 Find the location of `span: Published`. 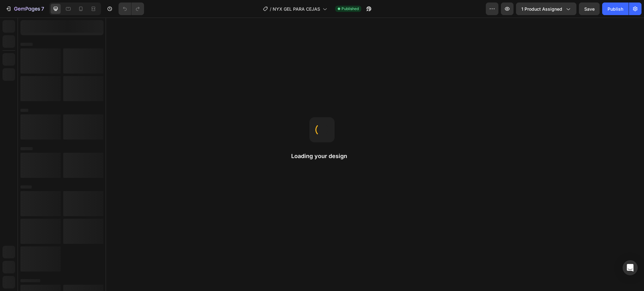

span: Published is located at coordinates (350, 9).